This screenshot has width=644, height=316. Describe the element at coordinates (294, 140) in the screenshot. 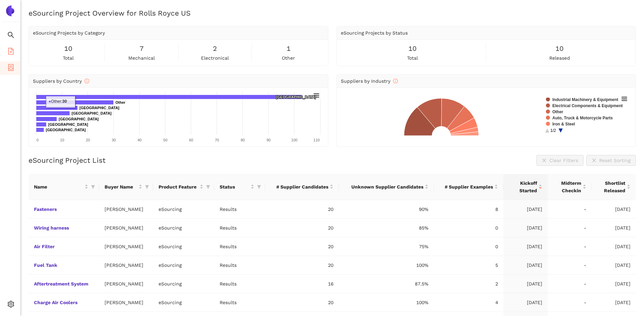

I see `text: 100` at that location.